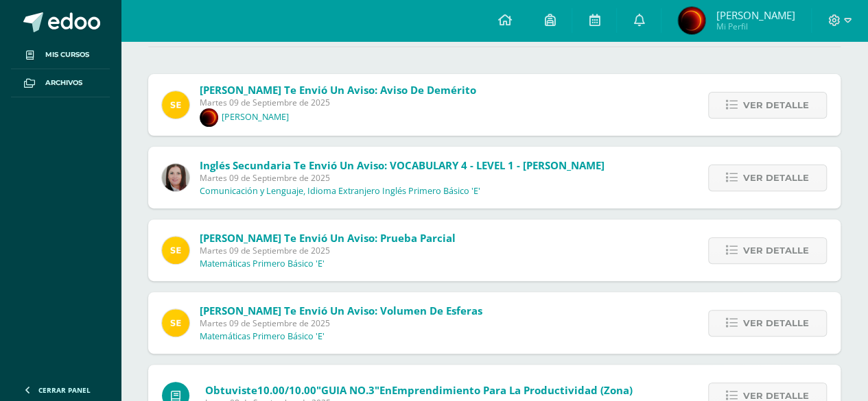 This screenshot has height=401, width=868. Describe the element at coordinates (755, 26) in the screenshot. I see `span: Mi Perfil` at that location.